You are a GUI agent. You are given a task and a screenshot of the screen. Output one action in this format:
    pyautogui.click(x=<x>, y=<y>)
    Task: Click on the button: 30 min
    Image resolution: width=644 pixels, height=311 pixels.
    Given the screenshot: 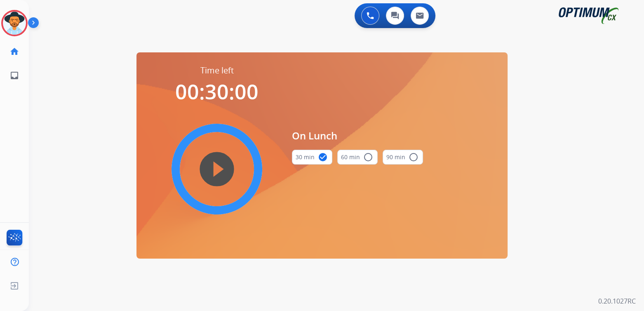 What is the action you would take?
    pyautogui.click(x=312, y=157)
    